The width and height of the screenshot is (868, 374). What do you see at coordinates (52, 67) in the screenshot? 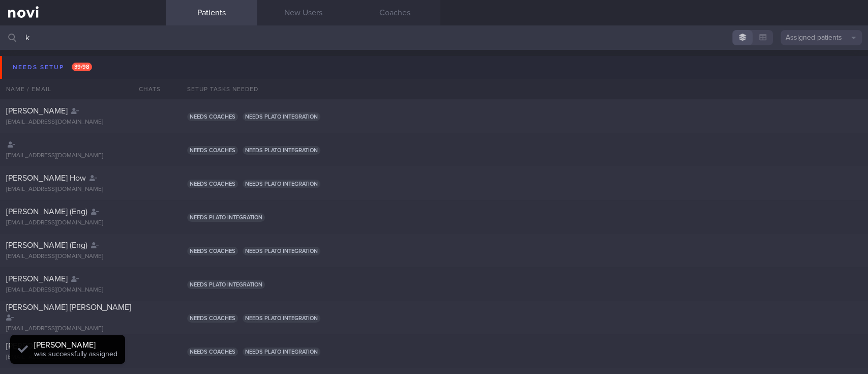
I see `div: Needs setup` at bounding box center [52, 67].